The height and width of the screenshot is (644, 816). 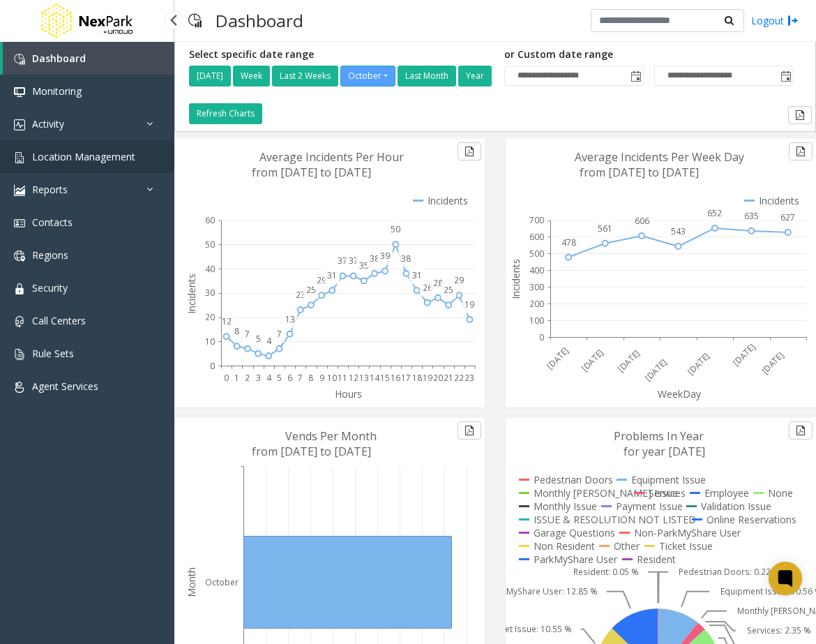 I want to click on text: 14, so click(x=374, y=377).